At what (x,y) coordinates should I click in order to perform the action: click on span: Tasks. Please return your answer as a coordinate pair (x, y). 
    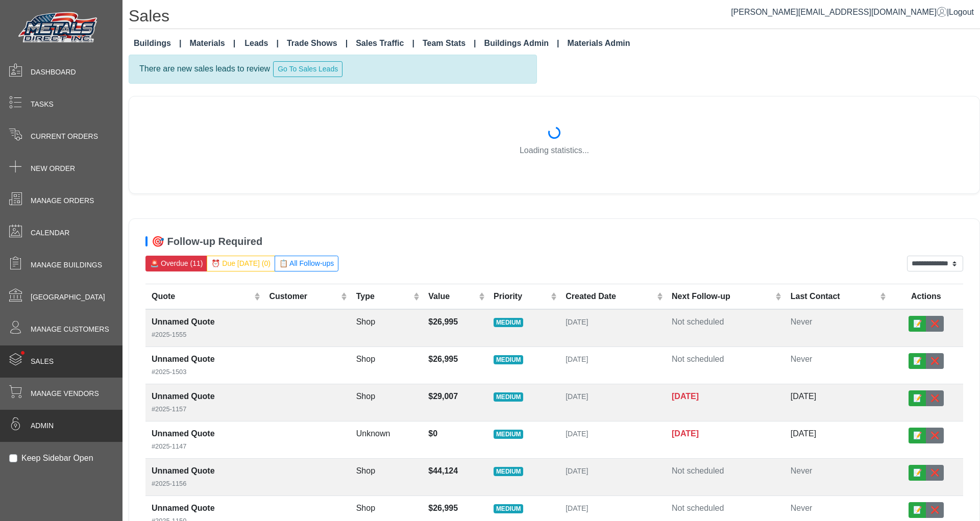
    Looking at the image, I should click on (42, 104).